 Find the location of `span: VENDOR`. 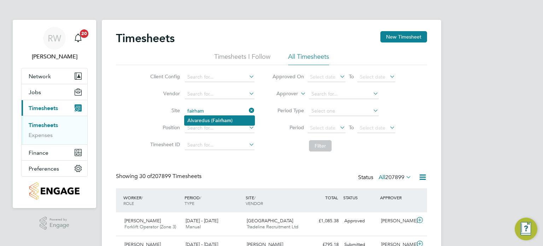

span: VENDOR is located at coordinates (254, 203).